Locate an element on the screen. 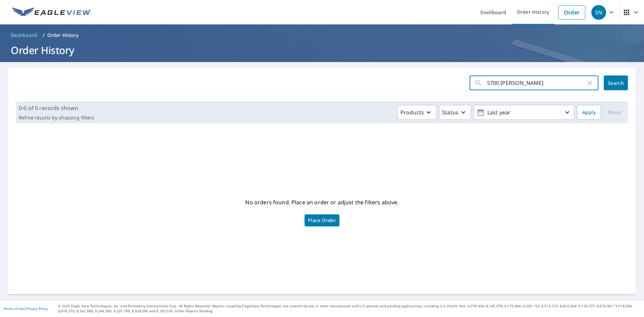 The height and width of the screenshot is (317, 644). div: SN is located at coordinates (599, 13).